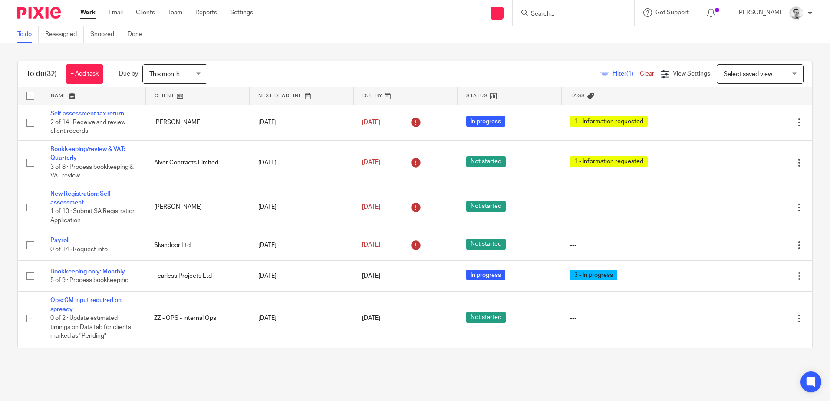  Describe the element at coordinates (88, 127) in the screenshot. I see `span: 2 of 14 · Receive and review client records` at that location.